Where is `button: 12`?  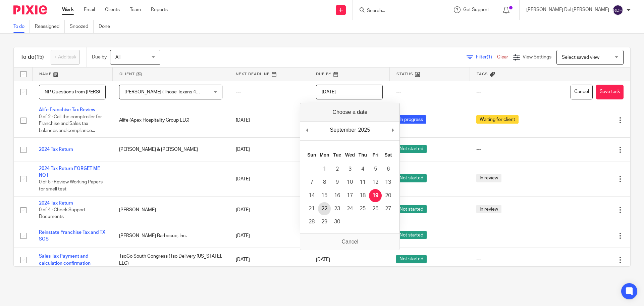 button: 12 is located at coordinates (375, 182).